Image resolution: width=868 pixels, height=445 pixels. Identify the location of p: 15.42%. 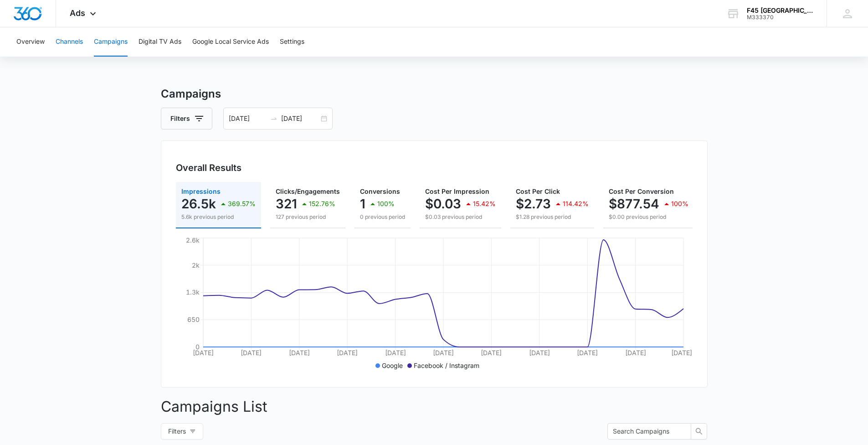
(484, 203).